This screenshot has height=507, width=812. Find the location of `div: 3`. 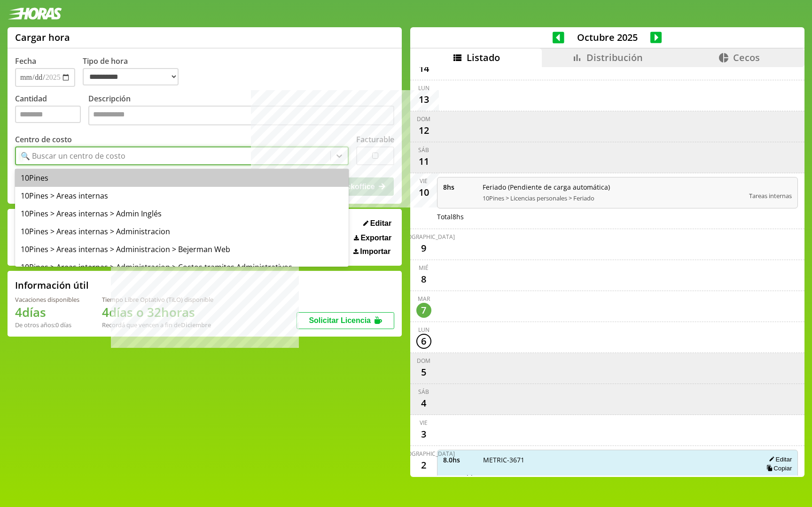

div: 3 is located at coordinates (424, 435).